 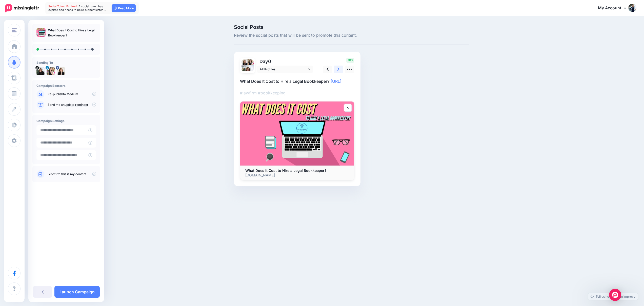 What do you see at coordinates (124, 8) in the screenshot?
I see `a: Read More` at bounding box center [124, 8].